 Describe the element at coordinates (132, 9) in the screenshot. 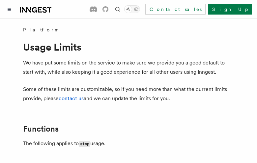

I see `button: Toggle dark mode` at that location.